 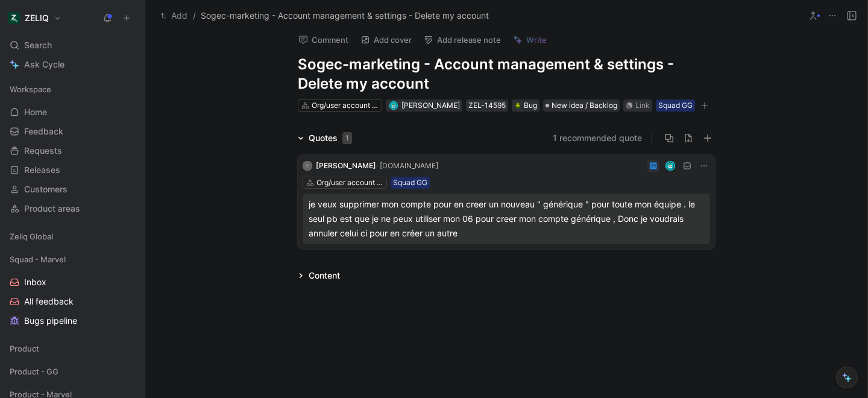 What do you see at coordinates (584, 105) in the screenshot?
I see `span: New idea / Backlog` at bounding box center [584, 105].